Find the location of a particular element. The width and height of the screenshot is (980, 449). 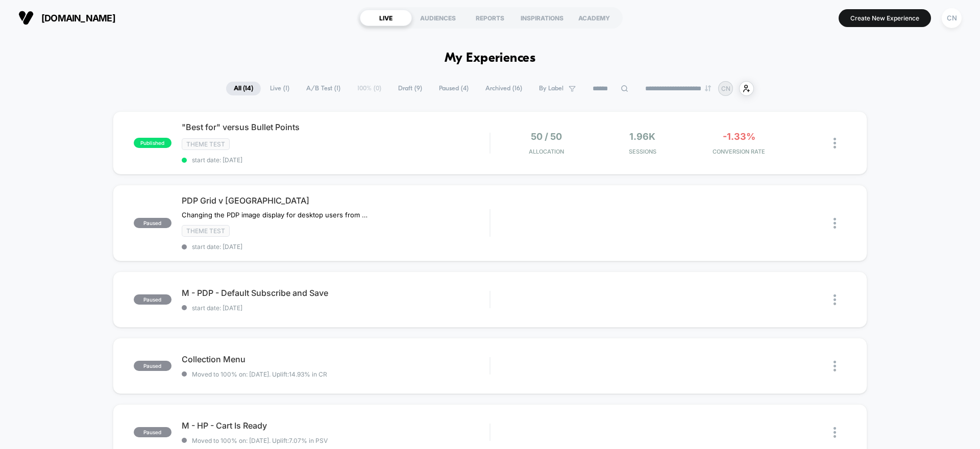

span: 50 / 50 is located at coordinates (546, 137).